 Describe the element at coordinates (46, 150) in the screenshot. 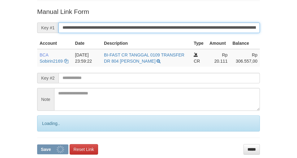

I see `span: Save` at that location.